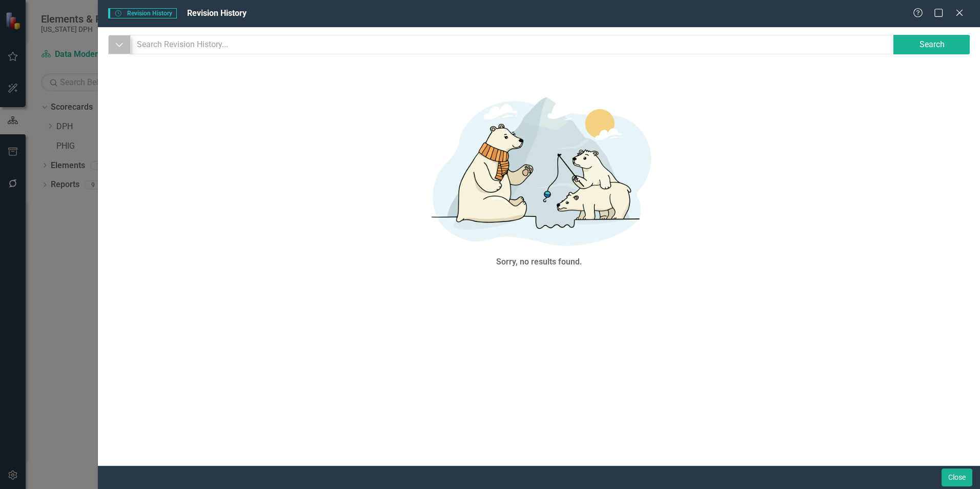 Image resolution: width=980 pixels, height=489 pixels. I want to click on div: Sorry, no results found., so click(539, 262).